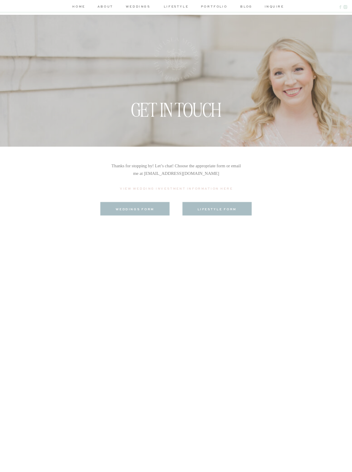  What do you see at coordinates (273, 7) in the screenshot?
I see `a: inquire` at bounding box center [273, 7].